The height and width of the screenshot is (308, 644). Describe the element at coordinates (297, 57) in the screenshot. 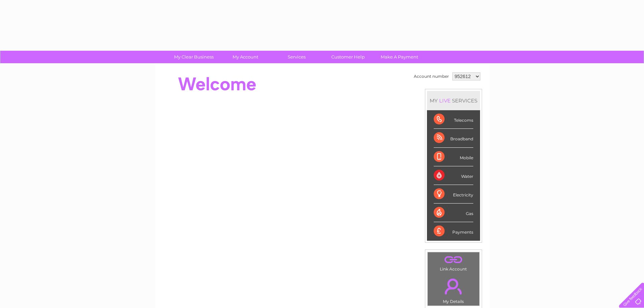

I see `a: Services` at that location.